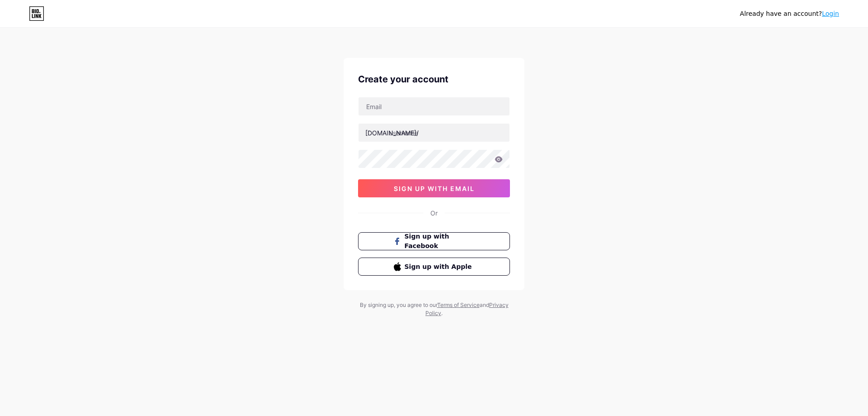 The width and height of the screenshot is (868, 416). Describe the element at coordinates (434, 213) in the screenshot. I see `div: Or` at that location.